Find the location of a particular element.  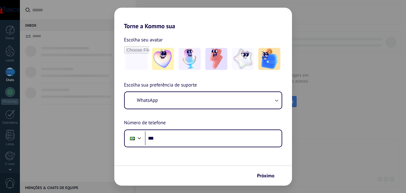

img: -4.jpeg is located at coordinates (243, 59).